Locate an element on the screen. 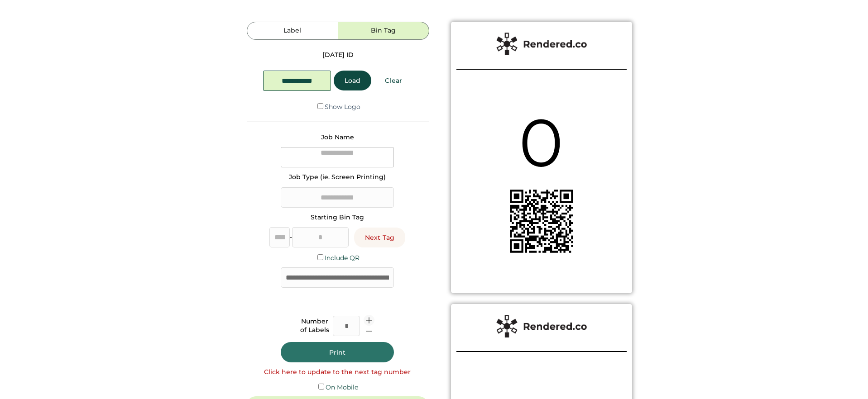 Image resolution: width=868 pixels, height=399 pixels. button: Load is located at coordinates (352, 80).